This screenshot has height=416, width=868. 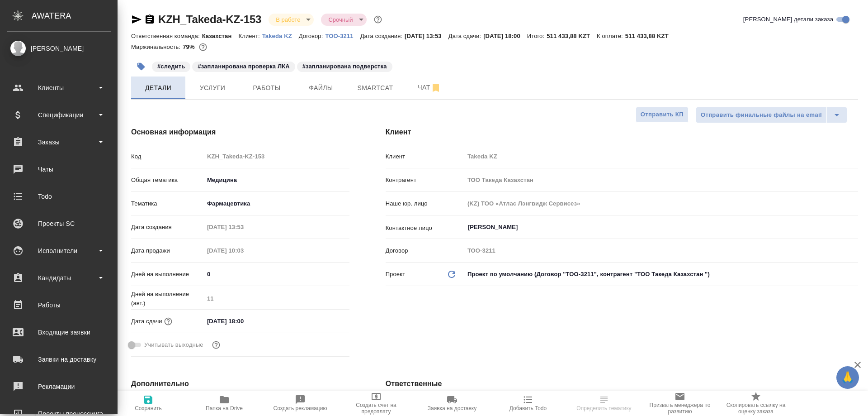 I want to click on p: Маржинальность:, so click(x=157, y=47).